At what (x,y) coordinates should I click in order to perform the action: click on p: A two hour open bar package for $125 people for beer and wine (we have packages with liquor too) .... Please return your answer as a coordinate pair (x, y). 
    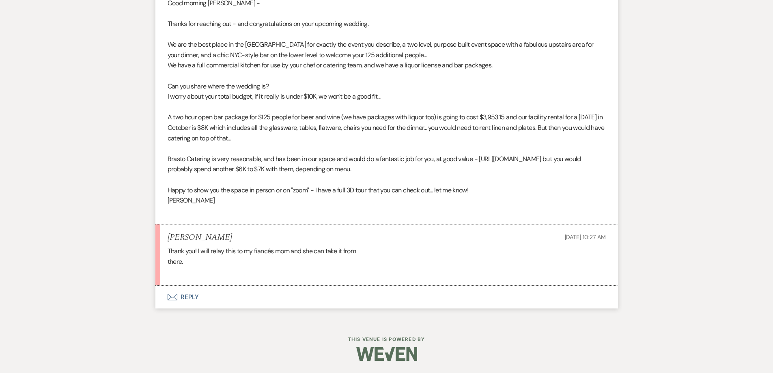
    Looking at the image, I should click on (387, 127).